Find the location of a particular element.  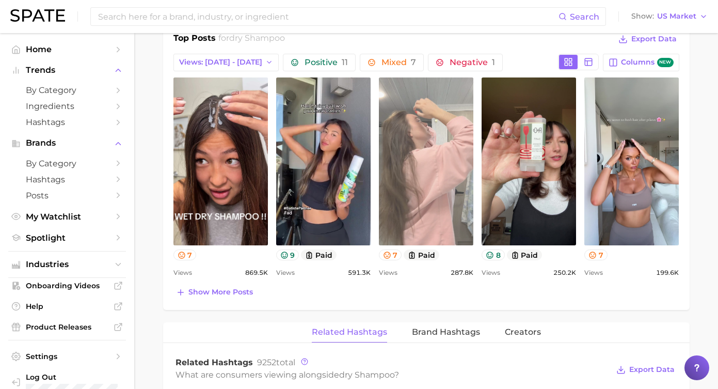

span: Positive is located at coordinates (326, 62).